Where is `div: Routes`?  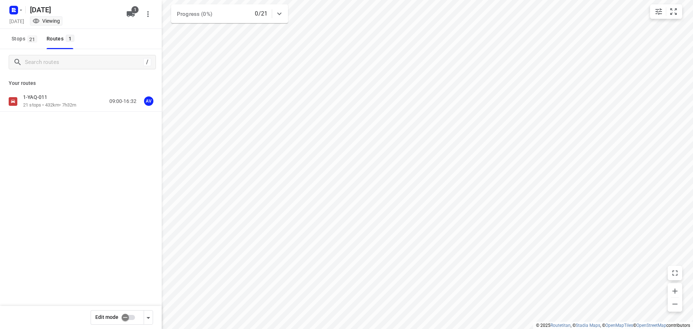
div: Routes is located at coordinates (61, 39).